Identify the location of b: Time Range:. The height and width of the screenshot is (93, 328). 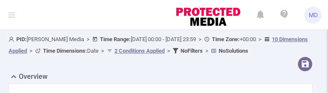
(115, 39).